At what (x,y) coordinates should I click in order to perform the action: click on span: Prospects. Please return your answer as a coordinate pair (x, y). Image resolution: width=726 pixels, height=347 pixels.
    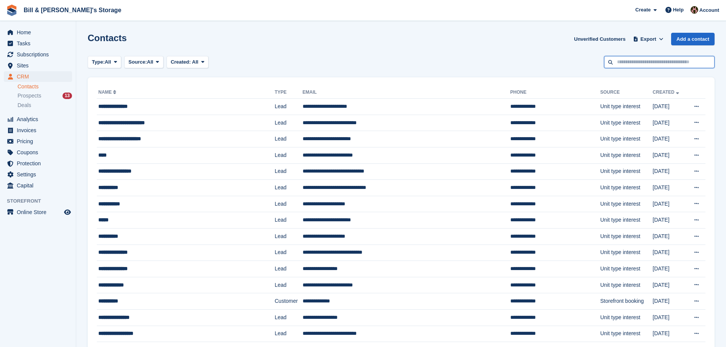
    Looking at the image, I should click on (29, 96).